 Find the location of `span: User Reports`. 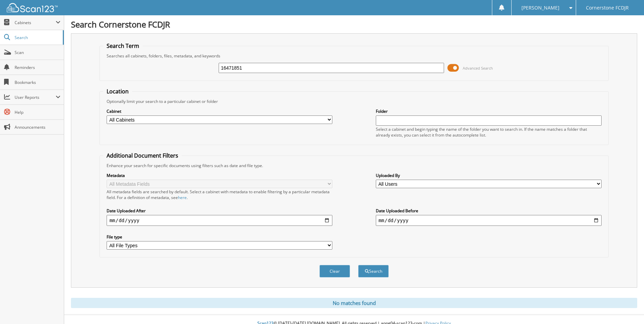

span: User Reports is located at coordinates (35, 97).